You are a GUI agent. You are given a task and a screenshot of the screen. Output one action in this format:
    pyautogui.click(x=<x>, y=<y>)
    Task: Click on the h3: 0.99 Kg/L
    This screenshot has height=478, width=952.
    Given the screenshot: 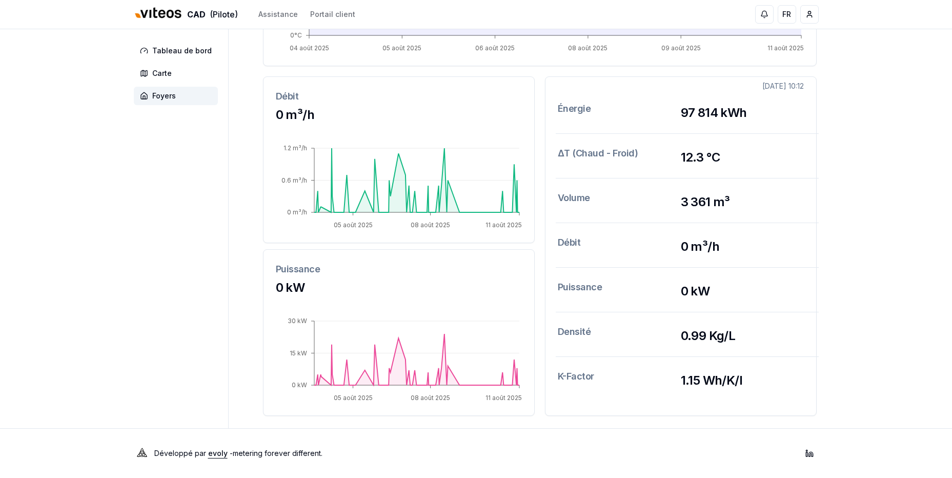 What is the action you would take?
    pyautogui.click(x=742, y=336)
    